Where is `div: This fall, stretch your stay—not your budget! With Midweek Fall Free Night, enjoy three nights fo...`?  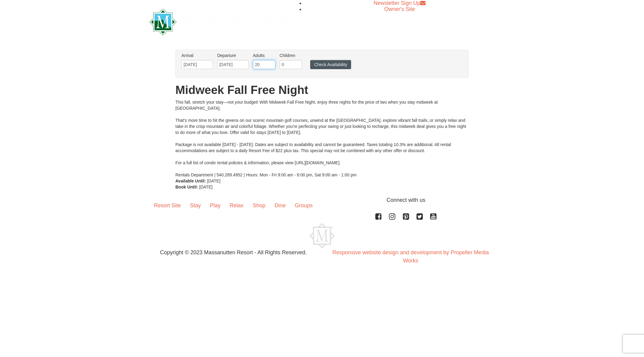 div: This fall, stretch your stay—not your budget! With Midweek Fall Free Night, enjoy three nights fo... is located at coordinates (322, 139).